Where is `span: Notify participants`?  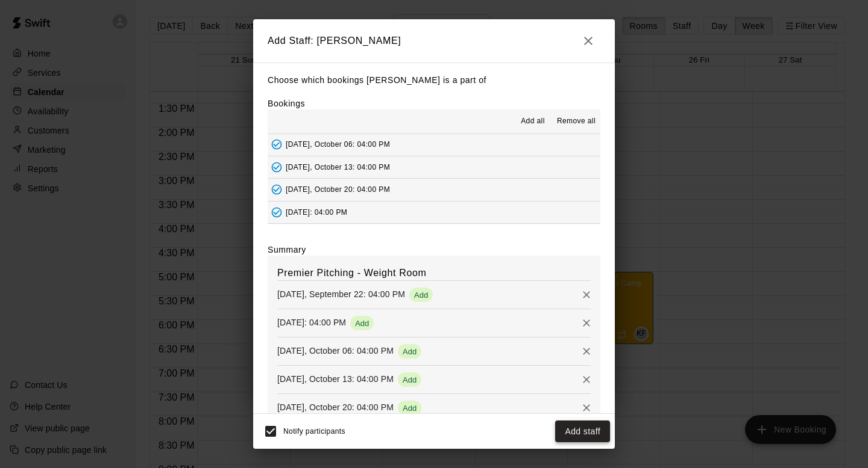 span: Notify participants is located at coordinates (314, 432).